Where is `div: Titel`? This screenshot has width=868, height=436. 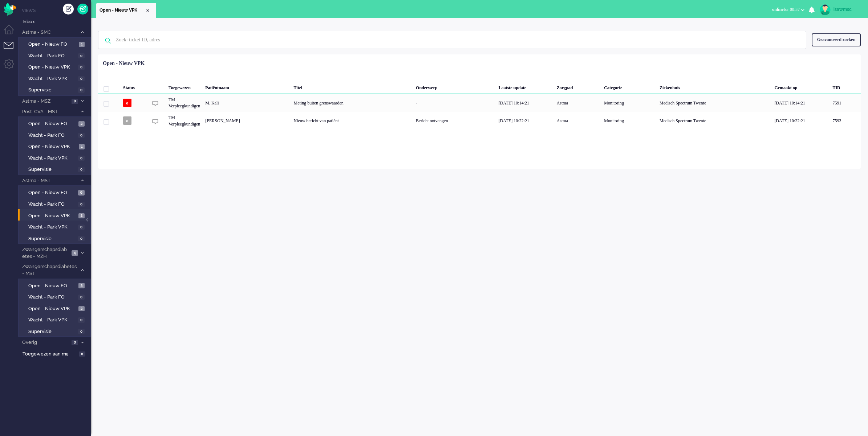
div: Titel is located at coordinates (352, 86).